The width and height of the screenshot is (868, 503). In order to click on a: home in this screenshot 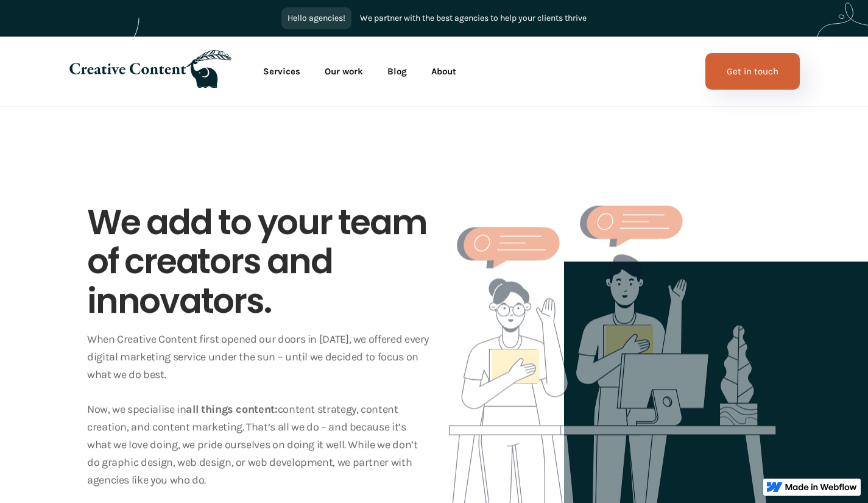, I will do `click(150, 71)`.